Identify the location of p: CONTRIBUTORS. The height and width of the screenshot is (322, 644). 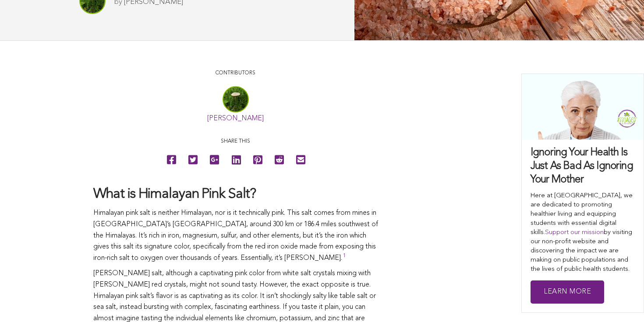
(236, 73).